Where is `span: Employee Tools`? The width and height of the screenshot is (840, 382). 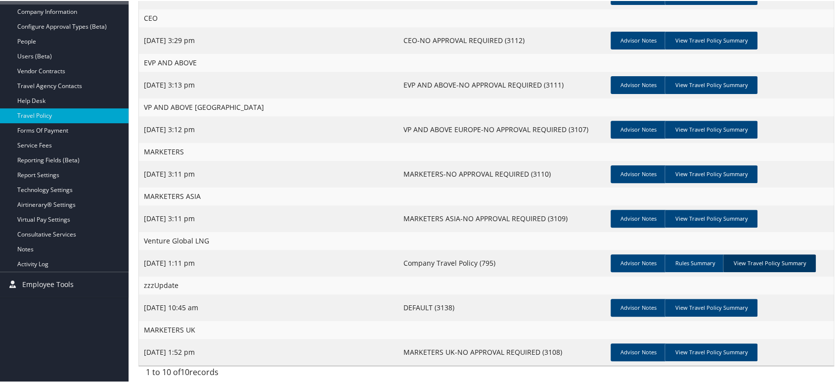
span: Employee Tools is located at coordinates (48, 283).